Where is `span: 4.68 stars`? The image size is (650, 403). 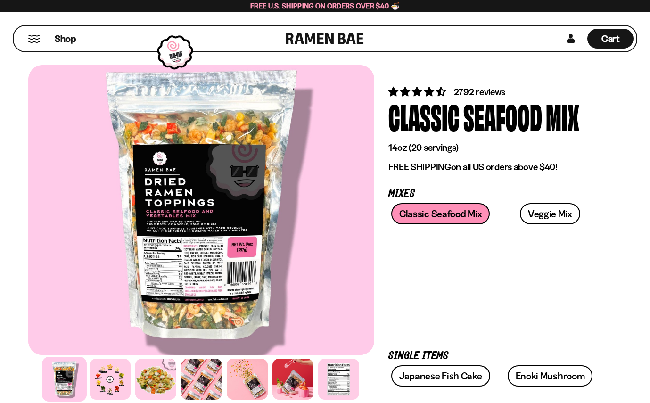 span: 4.68 stars is located at coordinates (418, 91).